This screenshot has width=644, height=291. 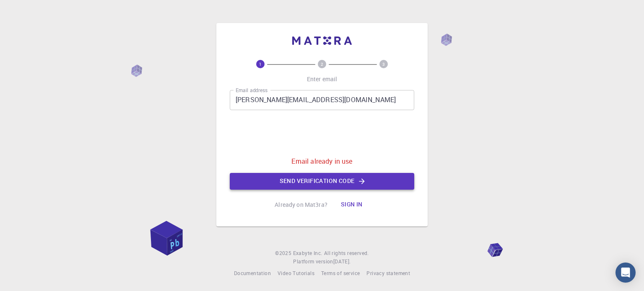 What do you see at coordinates (322, 64) in the screenshot?
I see `text: 2` at bounding box center [322, 64].